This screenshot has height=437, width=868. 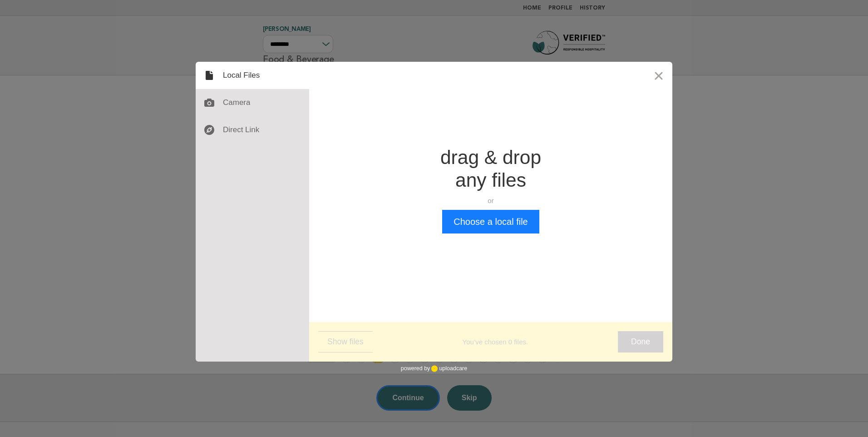 I want to click on div: or, so click(x=491, y=201).